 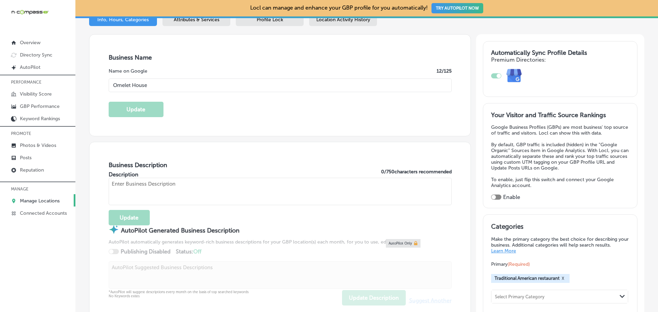 I want to click on p: AutoPilot, so click(x=30, y=67).